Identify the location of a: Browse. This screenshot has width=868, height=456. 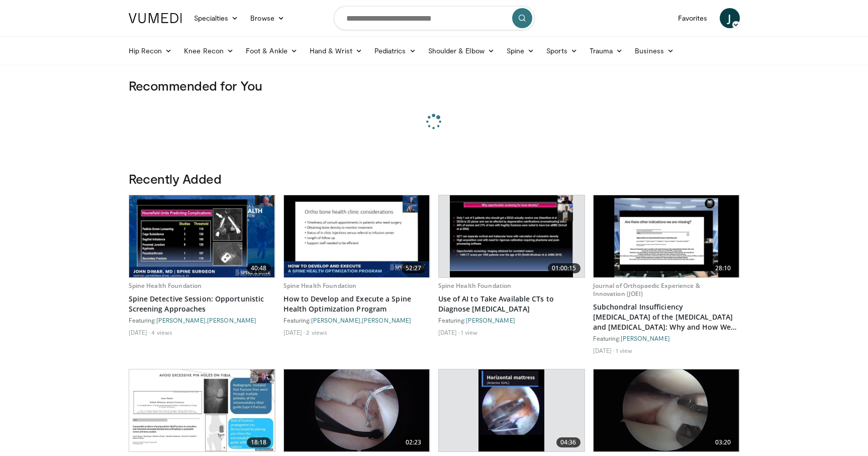
(268, 18).